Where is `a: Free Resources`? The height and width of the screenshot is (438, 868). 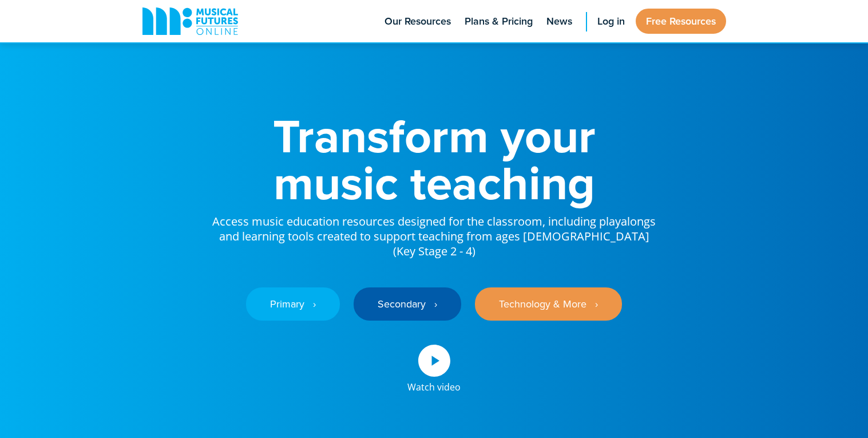
a: Free Resources is located at coordinates (681, 21).